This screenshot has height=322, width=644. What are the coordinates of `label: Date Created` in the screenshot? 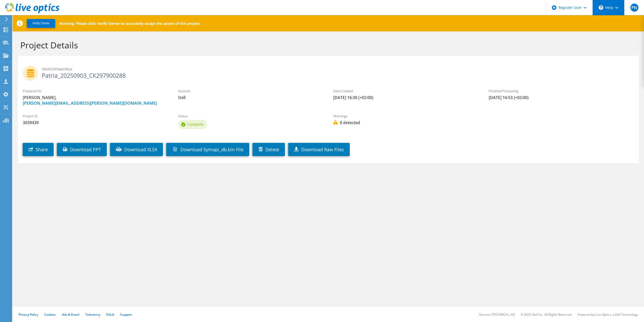 It's located at (406, 91).